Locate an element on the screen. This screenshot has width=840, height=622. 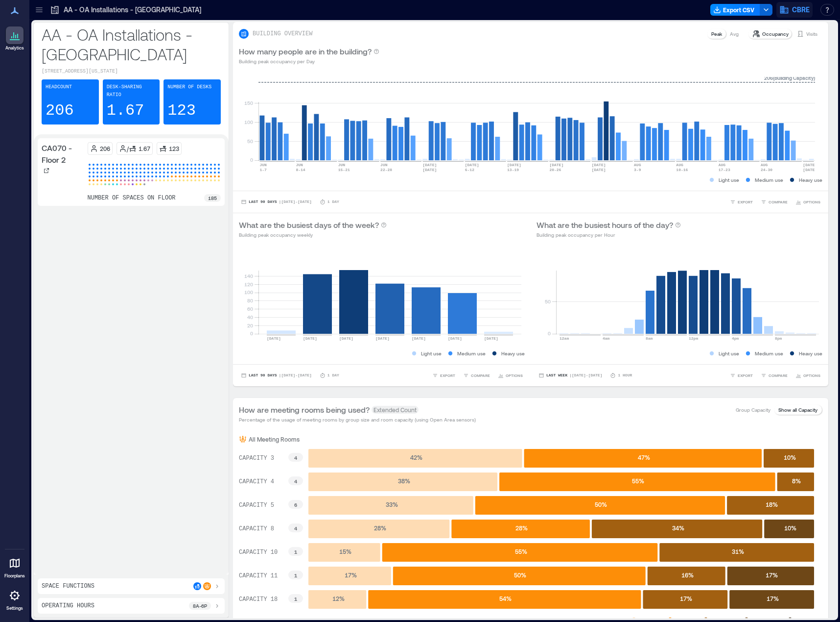
tspan: 40 is located at coordinates (251, 317).